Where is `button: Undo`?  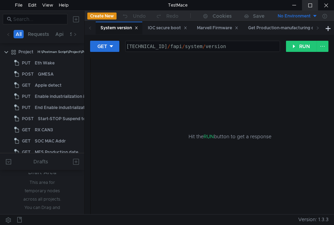
button: Undo is located at coordinates (134, 16).